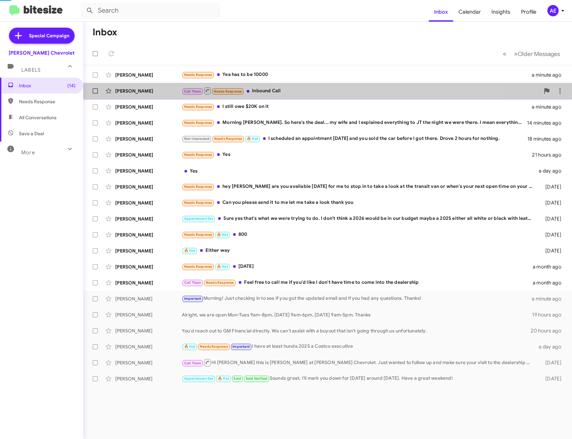 The height and width of the screenshot is (439, 572). Describe the element at coordinates (529, 12) in the screenshot. I see `a: Profile` at that location.